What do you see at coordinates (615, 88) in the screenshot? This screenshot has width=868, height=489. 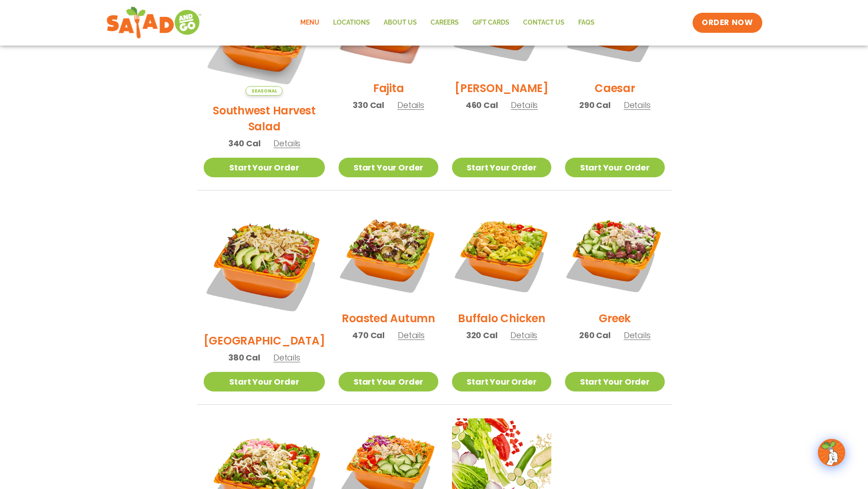 I see `h2: Caesar` at bounding box center [615, 88].